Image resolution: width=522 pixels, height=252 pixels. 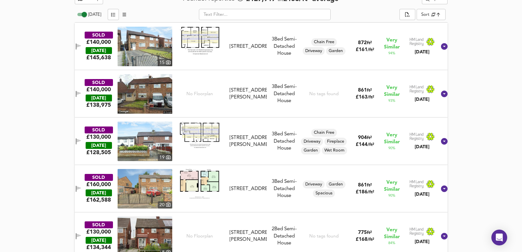 What do you see at coordinates (165, 63) in the screenshot?
I see `div: 15` at bounding box center [165, 63].